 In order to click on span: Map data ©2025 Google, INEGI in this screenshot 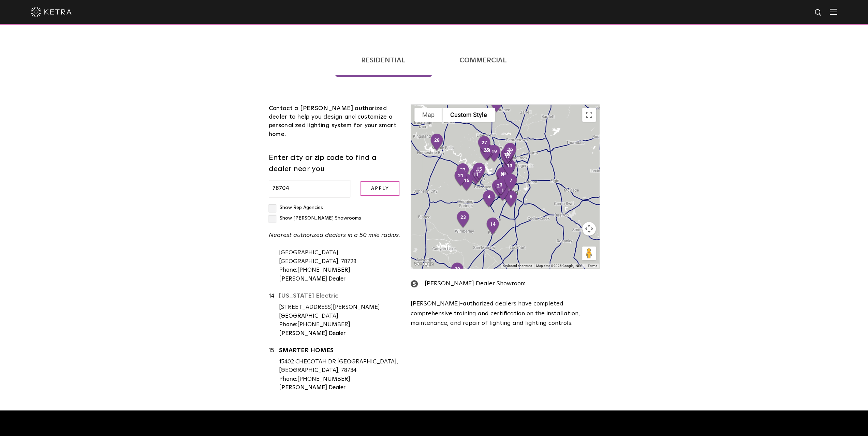, I will do `click(560, 266)`.